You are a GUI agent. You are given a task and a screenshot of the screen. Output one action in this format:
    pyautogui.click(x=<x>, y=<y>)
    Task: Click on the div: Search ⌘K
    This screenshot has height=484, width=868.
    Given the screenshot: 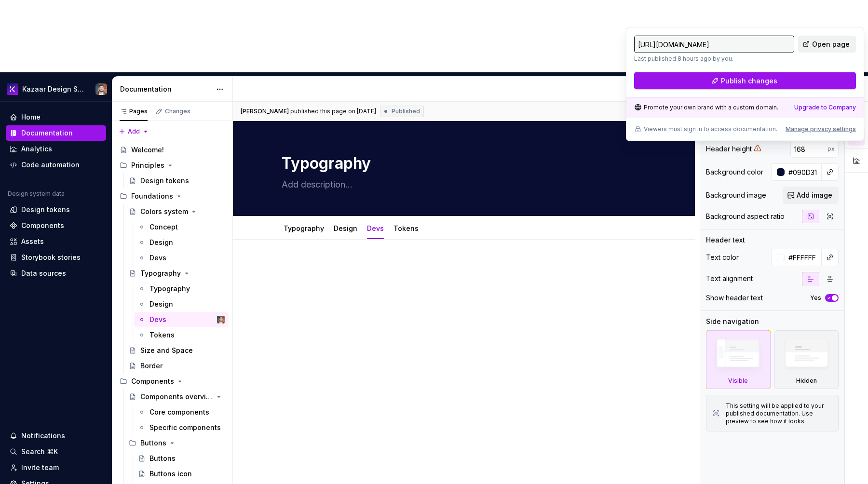 What is the action you would take?
    pyautogui.click(x=39, y=452)
    